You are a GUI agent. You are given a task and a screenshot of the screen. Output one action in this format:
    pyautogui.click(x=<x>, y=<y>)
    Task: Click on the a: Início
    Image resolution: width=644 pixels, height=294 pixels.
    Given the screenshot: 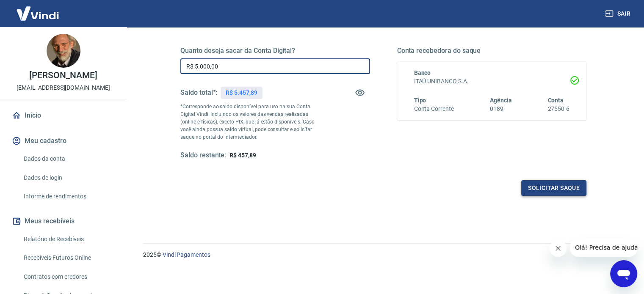 What is the action you would take?
    pyautogui.click(x=63, y=115)
    